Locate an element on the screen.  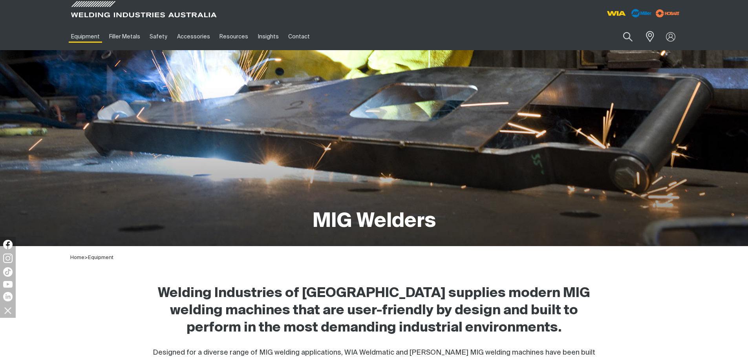
a: Filler Metals is located at coordinates (124, 36).